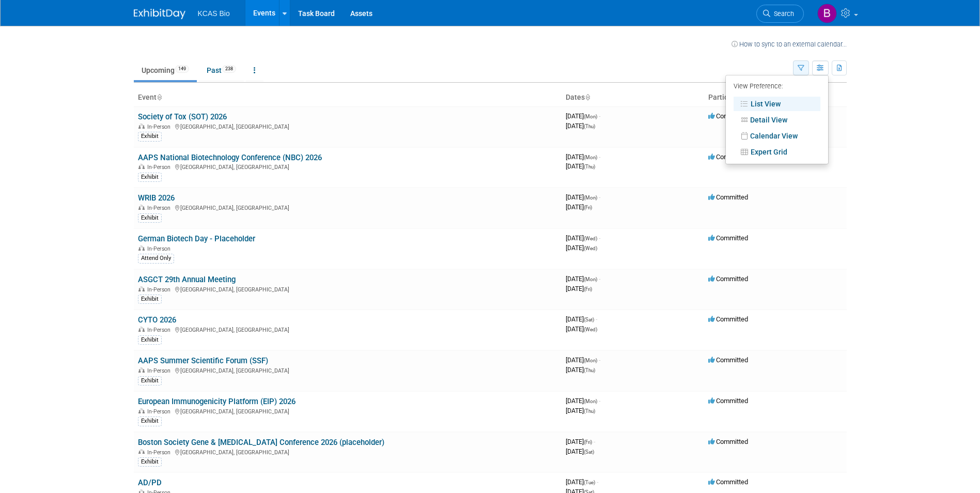 This screenshot has width=980, height=493. I want to click on a: AAPS Summer Scientific Forum (SSF), so click(203, 361).